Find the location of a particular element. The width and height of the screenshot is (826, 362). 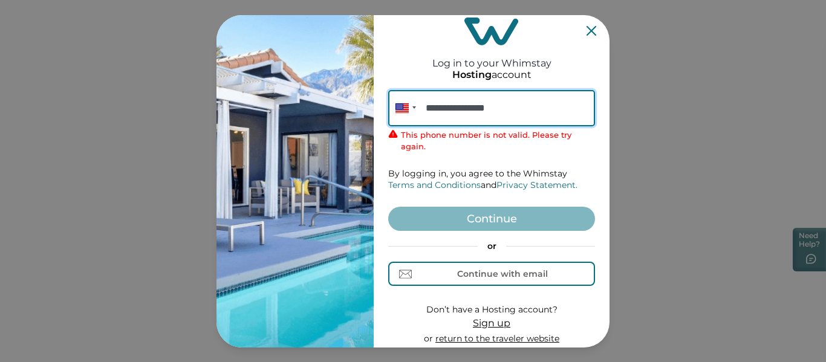

a: return to the traveler website is located at coordinates (497, 339).